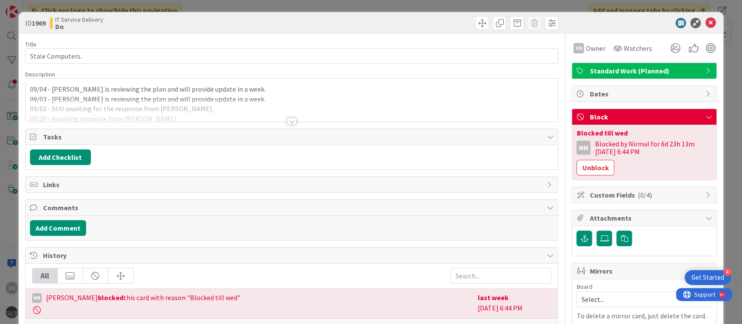 The height and width of the screenshot is (324, 742). Describe the element at coordinates (708, 278) in the screenshot. I see `div: Open Get Started checklist, remaining modules: 4` at that location.